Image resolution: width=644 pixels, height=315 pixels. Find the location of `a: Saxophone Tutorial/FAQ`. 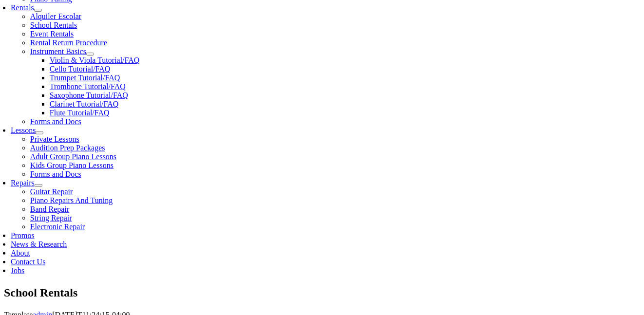

a: Saxophone Tutorial/FAQ is located at coordinates (88, 95).